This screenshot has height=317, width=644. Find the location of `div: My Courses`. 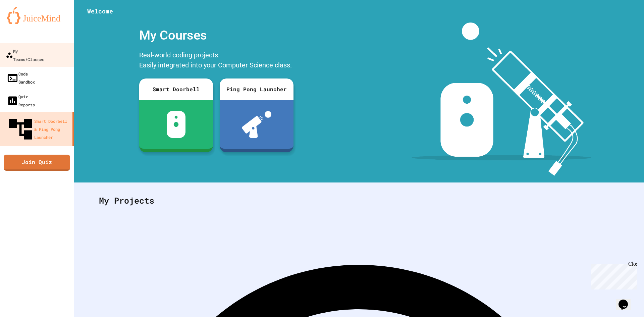

div: My Courses is located at coordinates (217, 35).